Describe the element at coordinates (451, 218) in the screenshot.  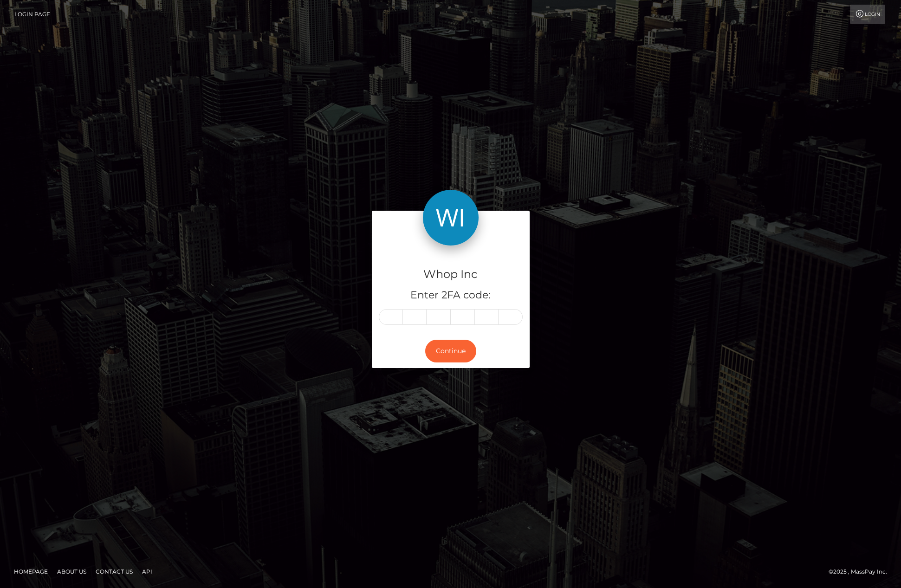
I see `img: Whop Inc` at that location.